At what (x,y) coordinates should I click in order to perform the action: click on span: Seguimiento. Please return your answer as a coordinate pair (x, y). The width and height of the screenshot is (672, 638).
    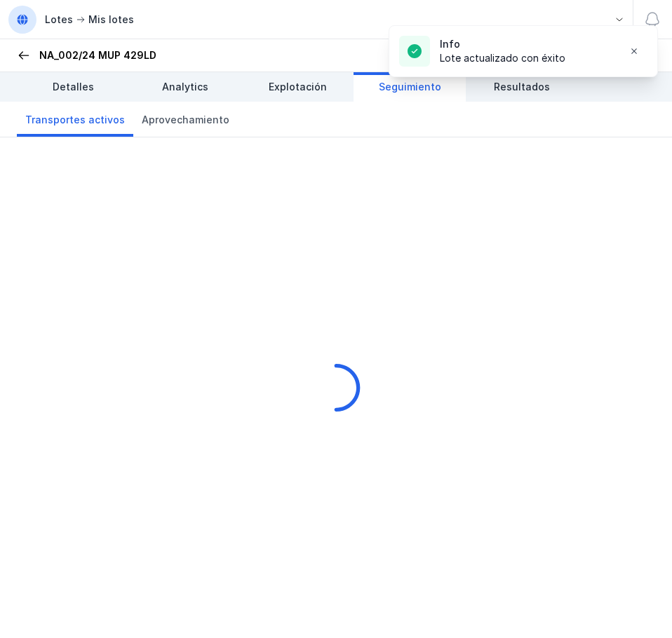
    Looking at the image, I should click on (409, 87).